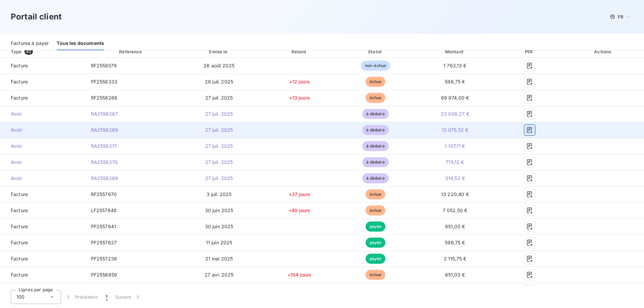 Image resolution: width=644 pixels, height=308 pixels. Describe the element at coordinates (104, 258) in the screenshot. I see `span: PF2557236` at that location.